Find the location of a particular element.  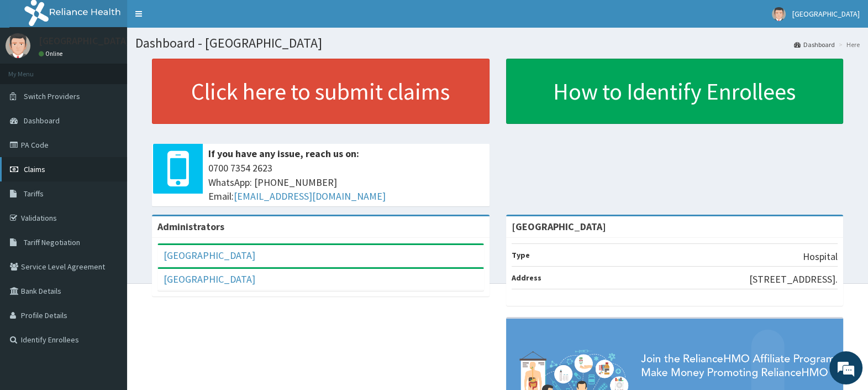

textarea: Type your message and hit 'Enter' is located at coordinates (108, 286).